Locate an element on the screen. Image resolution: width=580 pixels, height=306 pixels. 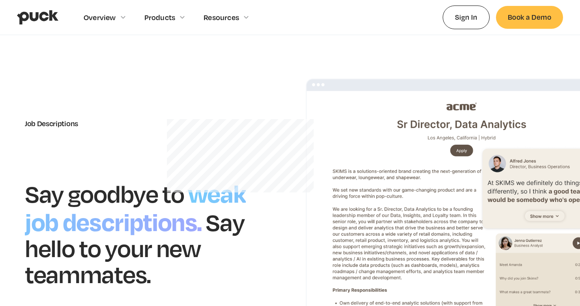
a: Sign In is located at coordinates (466, 17).